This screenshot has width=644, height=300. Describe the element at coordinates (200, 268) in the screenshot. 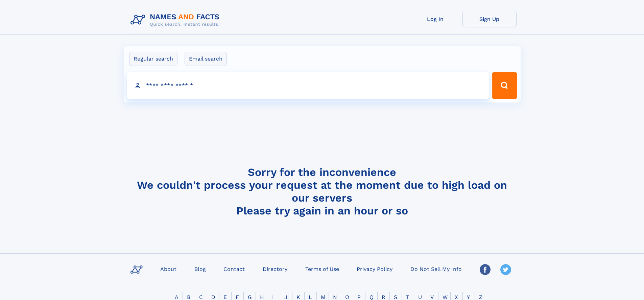

I see `a: Blog` at that location.